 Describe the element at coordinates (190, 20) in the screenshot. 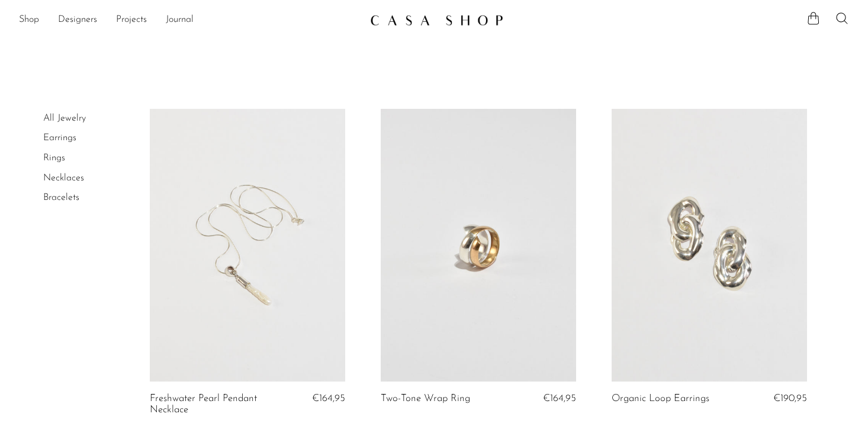

I see `ul: NEW HEADER MENU` at that location.